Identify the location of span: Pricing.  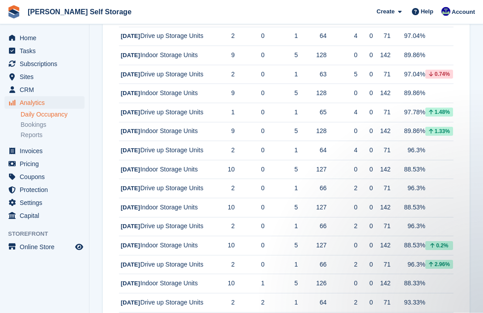
(46, 164).